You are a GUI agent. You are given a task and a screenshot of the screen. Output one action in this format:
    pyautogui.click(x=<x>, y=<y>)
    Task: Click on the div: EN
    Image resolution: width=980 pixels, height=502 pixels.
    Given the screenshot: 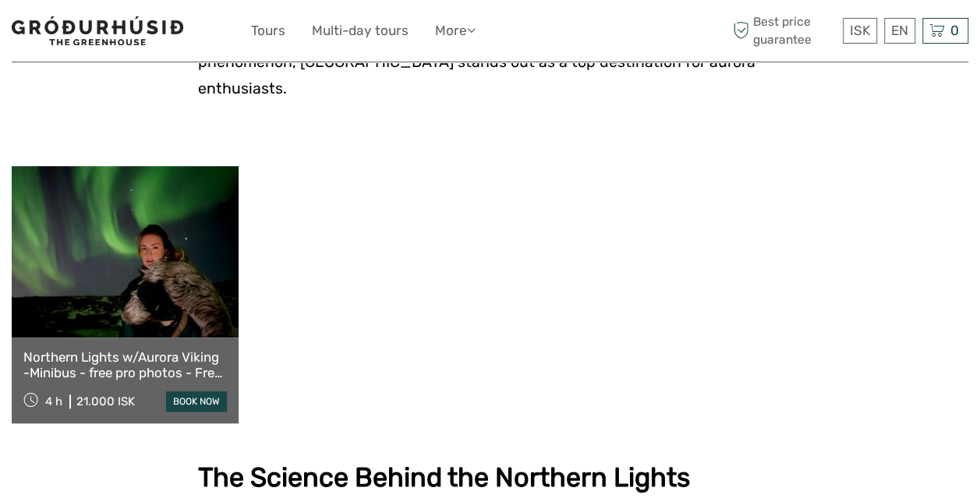 What is the action you would take?
    pyautogui.click(x=900, y=31)
    